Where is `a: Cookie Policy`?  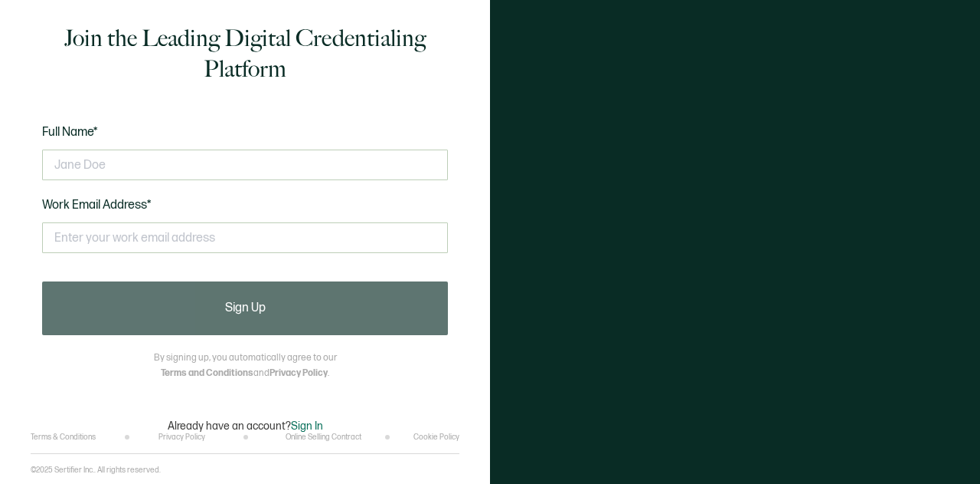
a: Cookie Policy is located at coordinates (436, 437).